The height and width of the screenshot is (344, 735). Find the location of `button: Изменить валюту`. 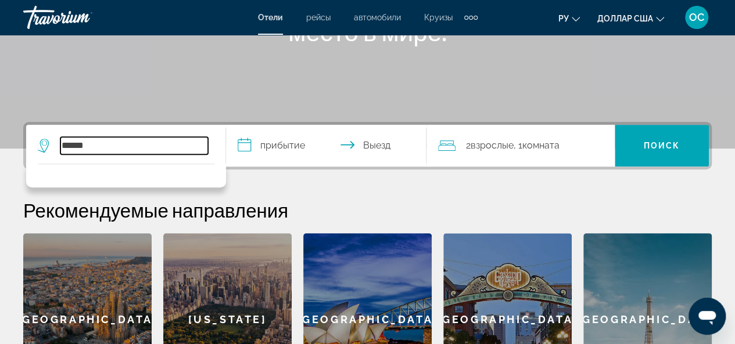

button: Изменить валюту is located at coordinates (630, 18).